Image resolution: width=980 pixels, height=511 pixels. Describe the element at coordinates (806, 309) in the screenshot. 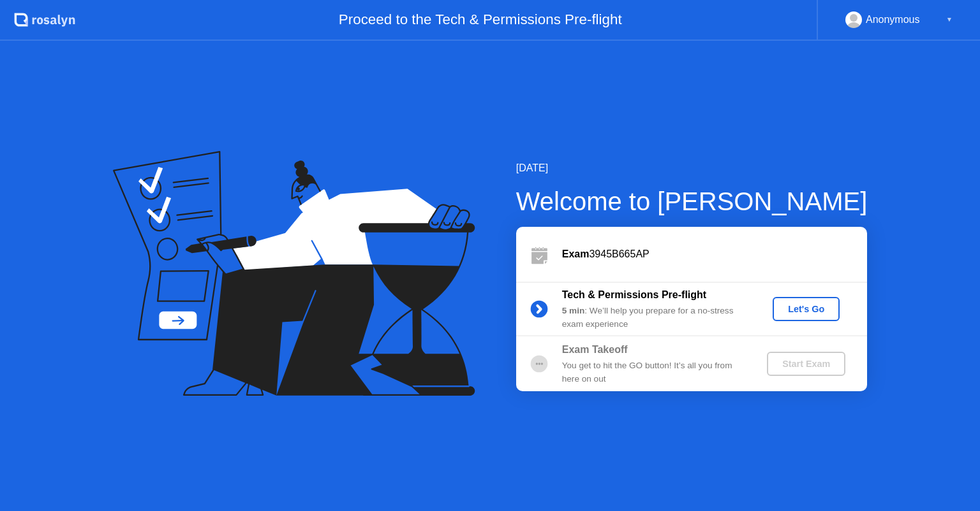

I see `button: Let's Go` at that location.